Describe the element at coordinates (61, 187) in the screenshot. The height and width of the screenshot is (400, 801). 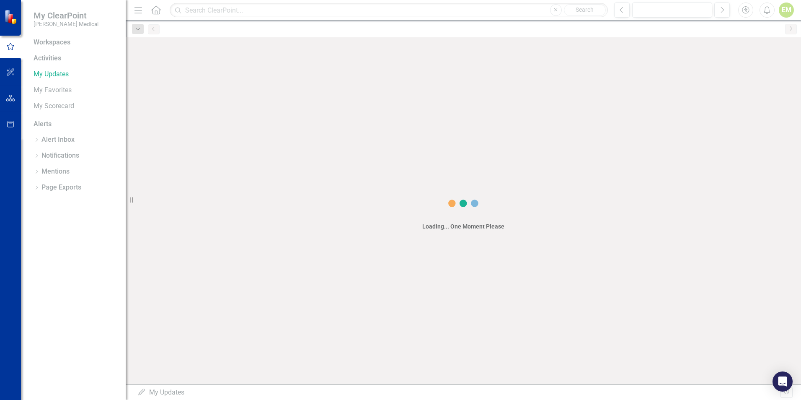
I see `a: Page Exports` at that location.